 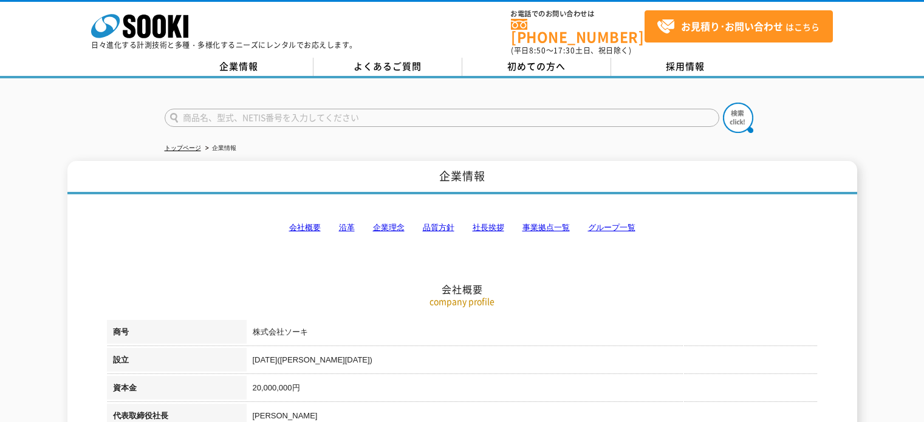 I want to click on a: グループ一覧, so click(x=612, y=227).